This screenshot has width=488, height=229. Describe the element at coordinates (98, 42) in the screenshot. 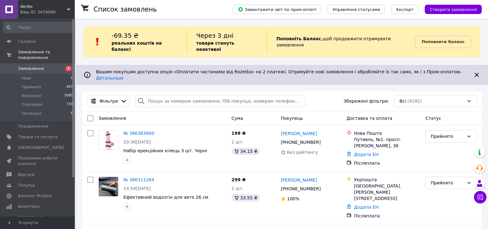

I see `img: :exclamation:` at that location.